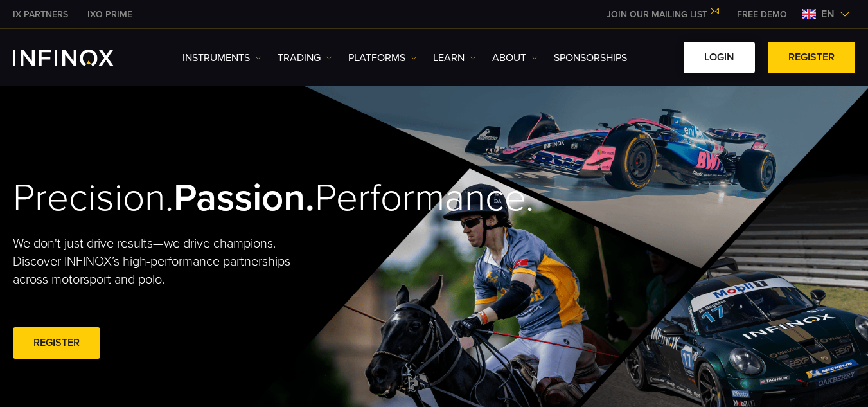 This screenshot has width=868, height=407. I want to click on strong: Passion., so click(244, 198).